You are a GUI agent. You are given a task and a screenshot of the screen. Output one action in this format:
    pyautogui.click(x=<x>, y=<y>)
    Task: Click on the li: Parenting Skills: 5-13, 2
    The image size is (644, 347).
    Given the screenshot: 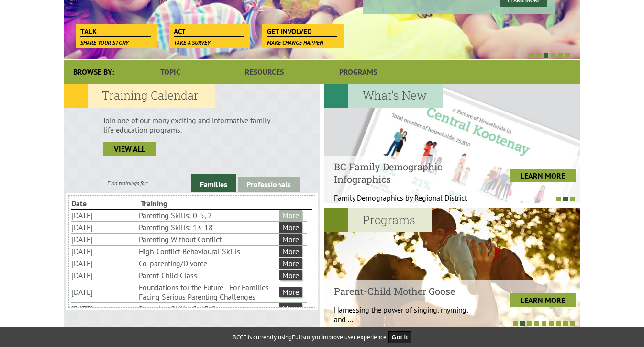 What is the action you would take?
    pyautogui.click(x=208, y=308)
    